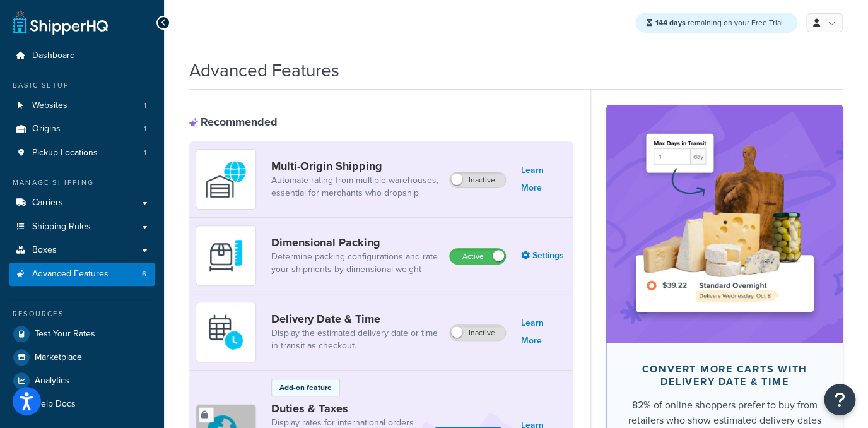 This screenshot has height=428, width=868. I want to click on img: feature-image-ddt-36eae7f7280da8017bfb280eaccd9c446f90b1fe08728e4019434db127062ab4.png, so click(724, 223).